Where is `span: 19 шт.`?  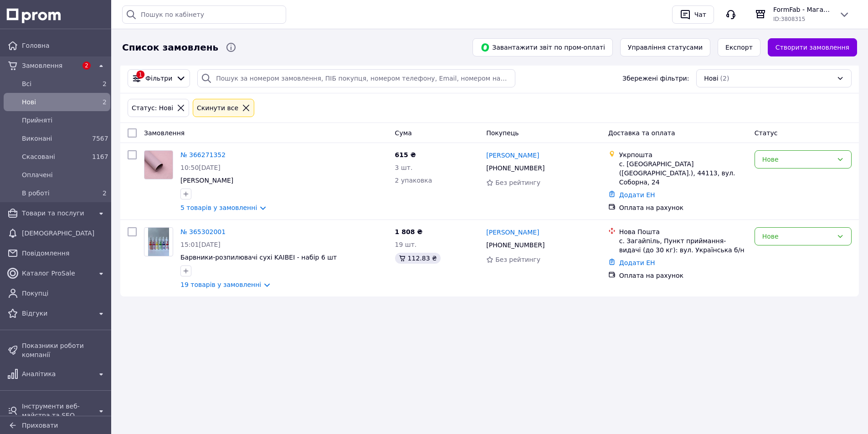 span: 19 шт. is located at coordinates (406, 244).